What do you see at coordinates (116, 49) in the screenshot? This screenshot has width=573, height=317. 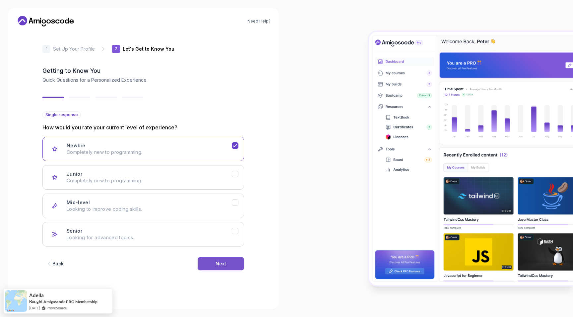 I see `p: 2` at bounding box center [116, 49].